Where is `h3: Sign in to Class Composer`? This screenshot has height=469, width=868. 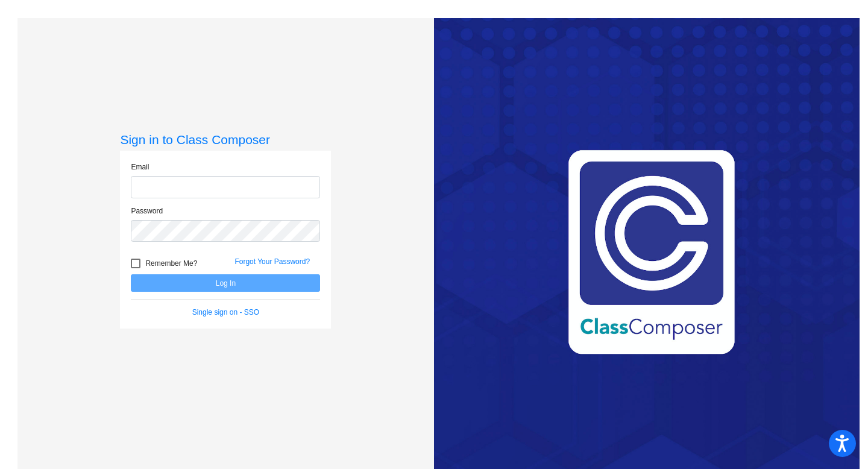 h3: Sign in to Class Composer is located at coordinates (225, 139).